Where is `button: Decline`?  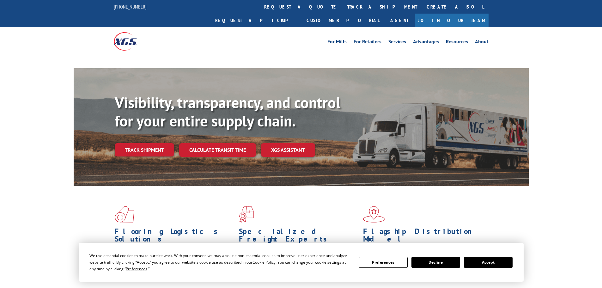 button: Decline is located at coordinates (436, 262).